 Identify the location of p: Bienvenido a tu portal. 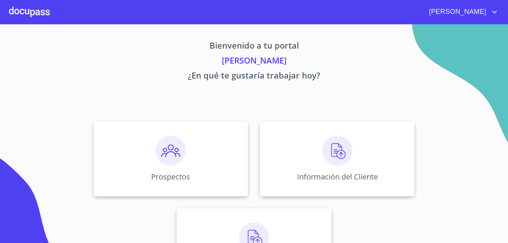
(254, 47).